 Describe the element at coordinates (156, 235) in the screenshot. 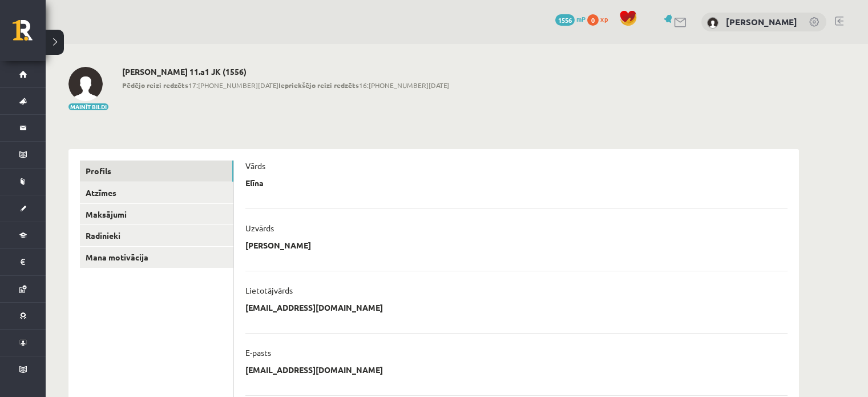

I see `a: Radinieki` at that location.